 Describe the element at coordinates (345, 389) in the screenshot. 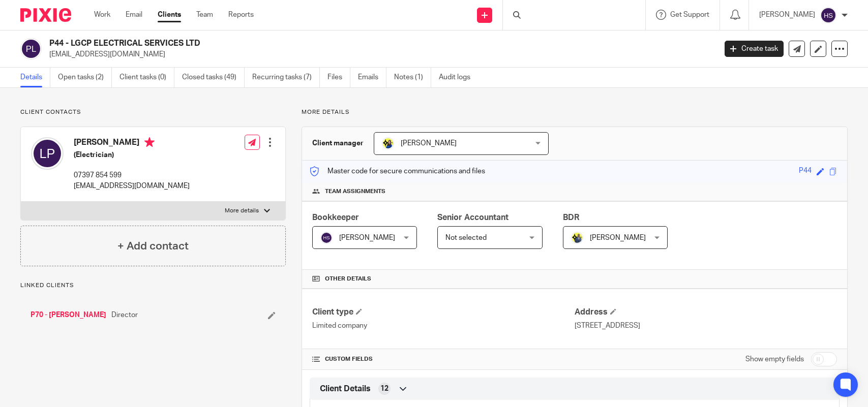

I see `span: Client Details` at that location.